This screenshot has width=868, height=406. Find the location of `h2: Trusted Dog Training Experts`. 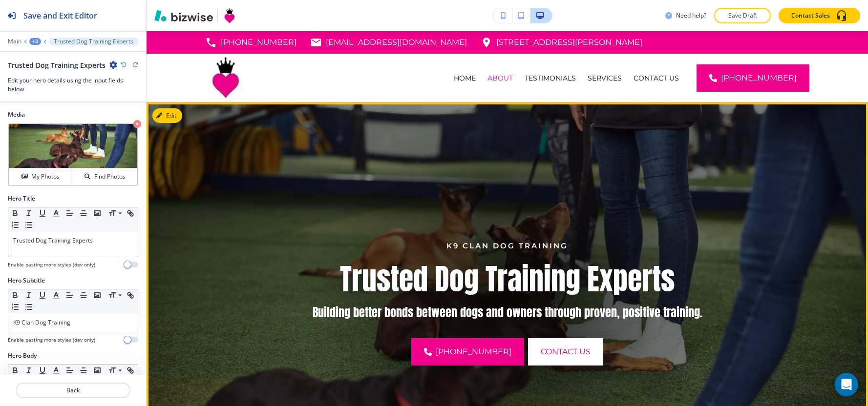

h2: Trusted Dog Training Experts is located at coordinates (57, 65).